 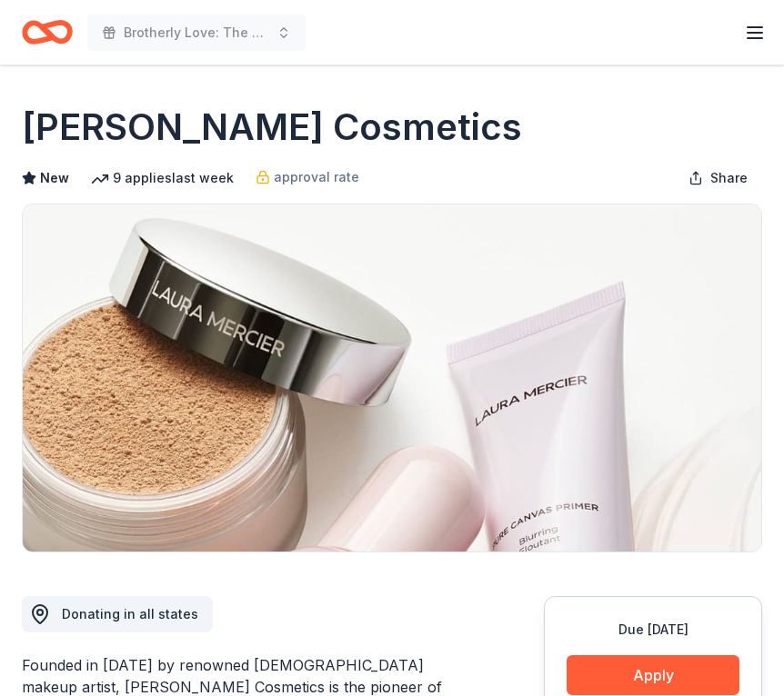 What do you see at coordinates (728, 178) in the screenshot?
I see `span: Share` at bounding box center [728, 178].